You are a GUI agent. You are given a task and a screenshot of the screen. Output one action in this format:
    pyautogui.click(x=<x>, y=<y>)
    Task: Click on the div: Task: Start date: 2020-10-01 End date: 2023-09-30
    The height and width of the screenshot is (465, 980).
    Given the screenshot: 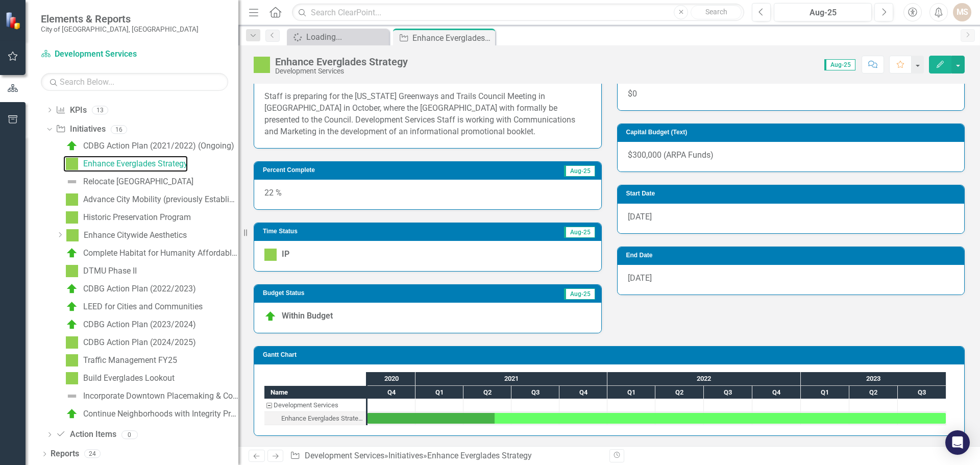 What is the action you would take?
    pyautogui.click(x=315, y=419)
    